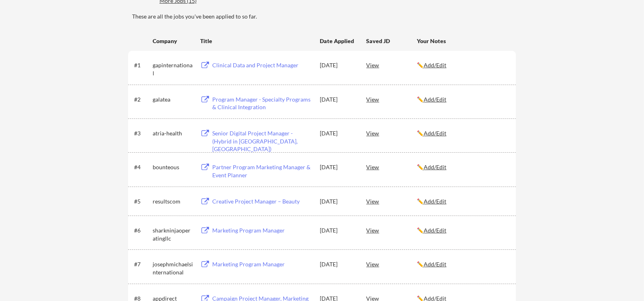 The image size is (644, 301). I want to click on div: sharkninjaoperatingllc, so click(172, 234).